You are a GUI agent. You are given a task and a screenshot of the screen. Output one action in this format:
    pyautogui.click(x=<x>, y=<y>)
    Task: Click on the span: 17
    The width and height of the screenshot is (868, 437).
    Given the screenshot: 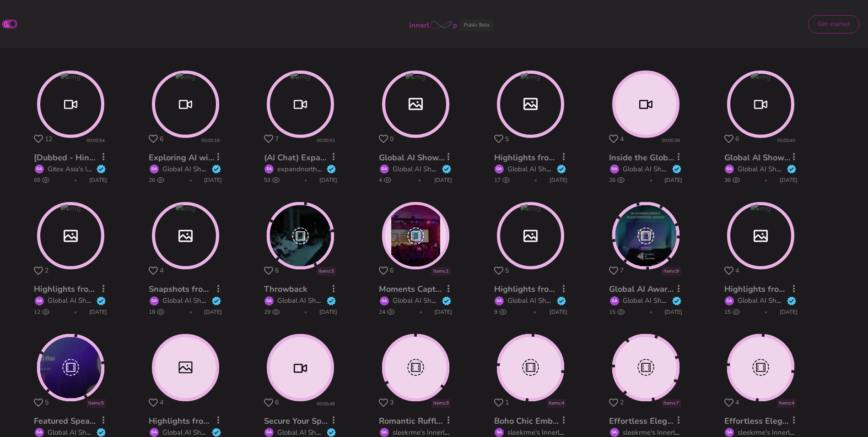 What is the action you would take?
    pyautogui.click(x=502, y=180)
    